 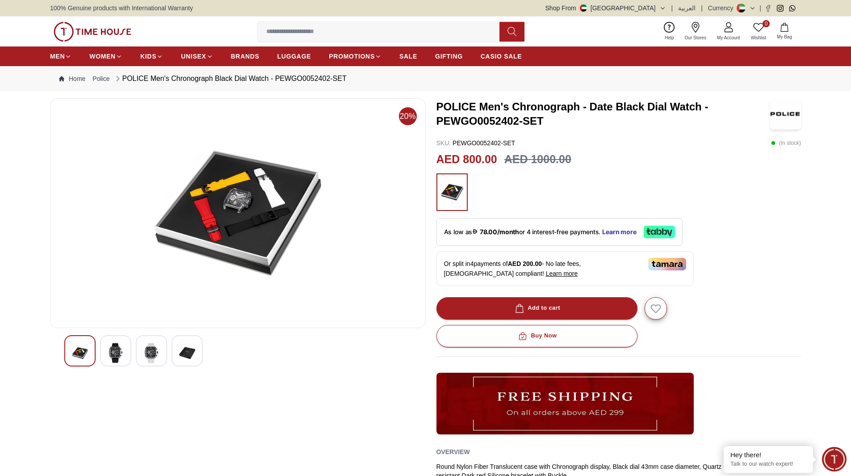 I want to click on div: Currency, so click(x=723, y=8).